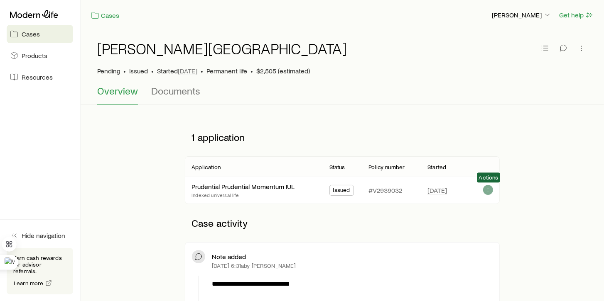  I want to click on p: Indexed universal life, so click(243, 195).